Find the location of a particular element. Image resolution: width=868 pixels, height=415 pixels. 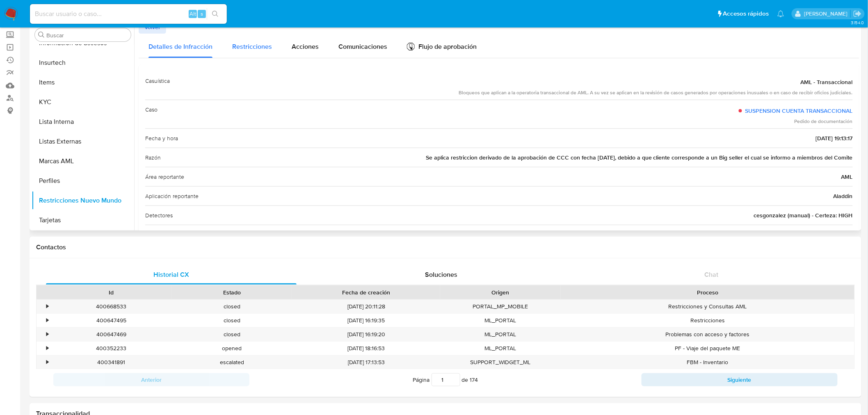

div: opened is located at coordinates (232, 348).